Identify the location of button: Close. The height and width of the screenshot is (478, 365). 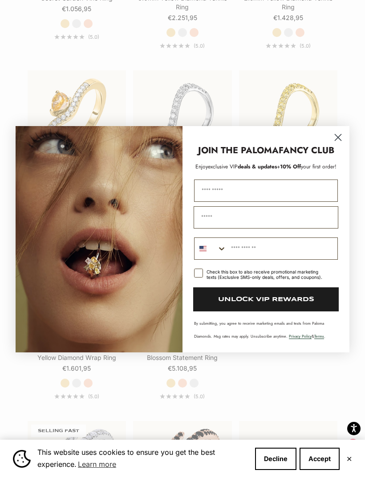
(349, 459).